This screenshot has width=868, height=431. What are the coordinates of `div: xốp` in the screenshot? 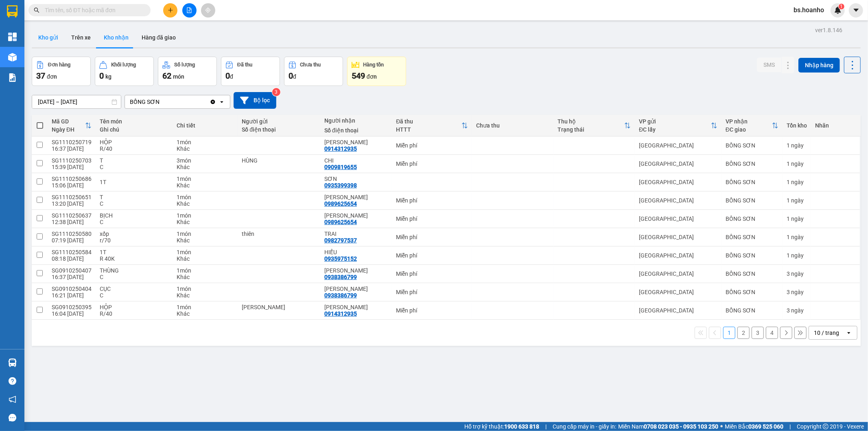 It's located at (134, 234).